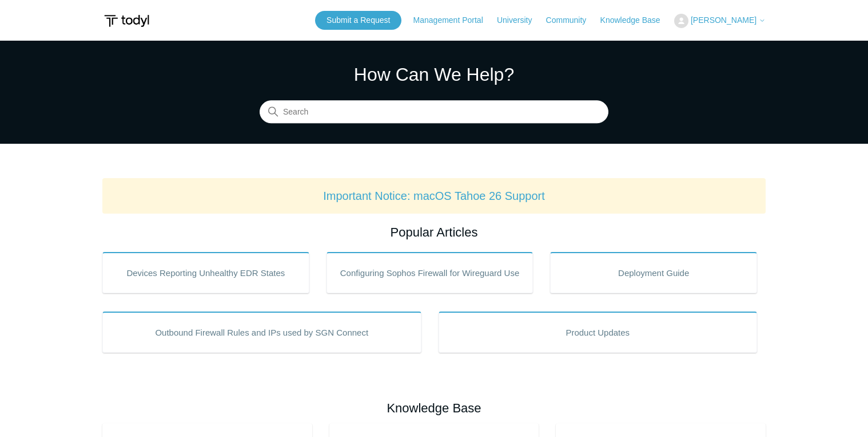  I want to click on a: Configuring Sophos Firewall for Wireguard Use, so click(430, 273).